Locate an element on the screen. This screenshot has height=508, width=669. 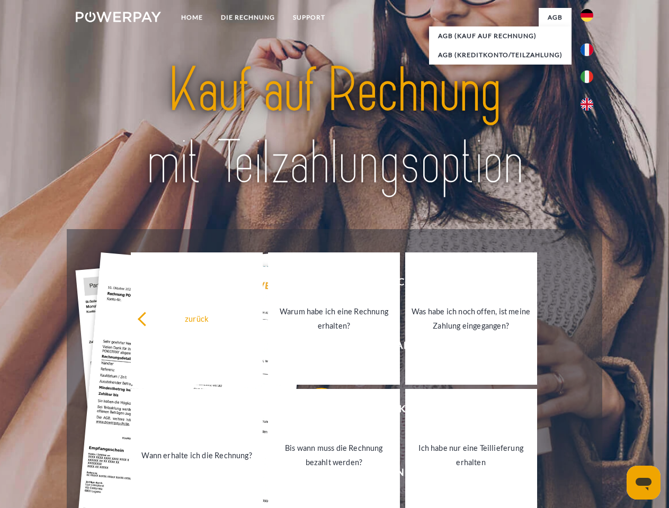
a: agb is located at coordinates (555, 17).